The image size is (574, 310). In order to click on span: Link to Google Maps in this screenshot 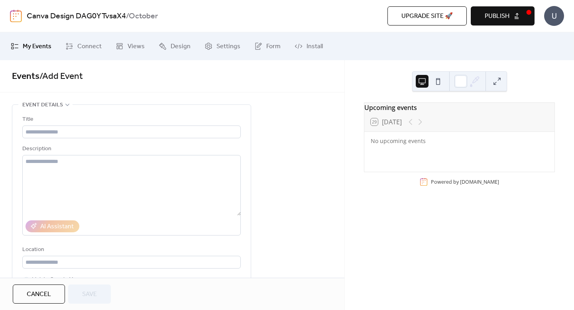, I will do `click(57, 280)`.